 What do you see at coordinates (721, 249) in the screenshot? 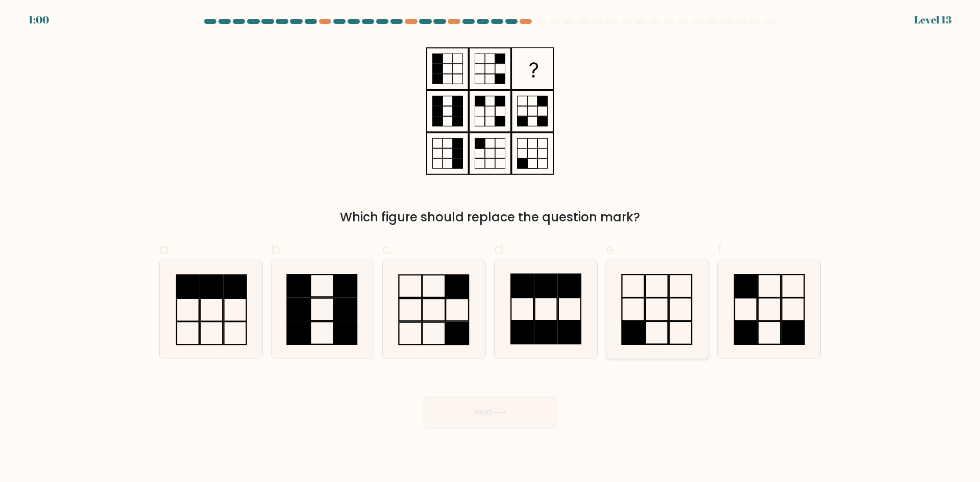
I see `span: f.` at bounding box center [721, 249].